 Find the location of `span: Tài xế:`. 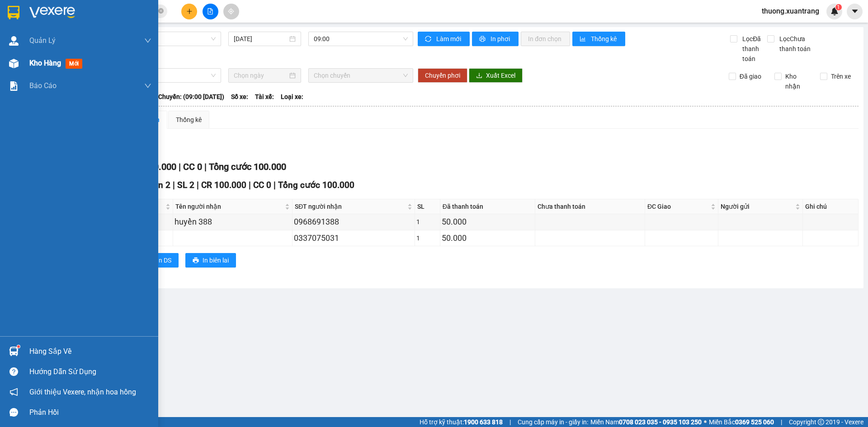

span: Tài xế: is located at coordinates (264, 97).